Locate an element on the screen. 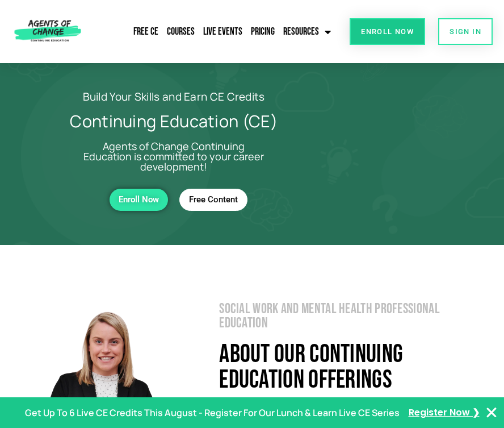 The height and width of the screenshot is (428, 504). h2: Social Work and Mental Health Professional Education is located at coordinates (354, 316).